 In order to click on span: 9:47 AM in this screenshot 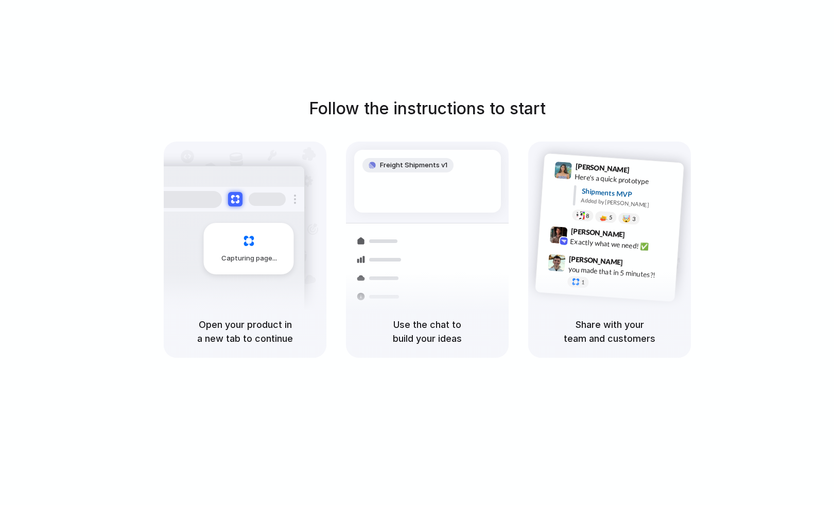, I will do `click(636, 265)`.